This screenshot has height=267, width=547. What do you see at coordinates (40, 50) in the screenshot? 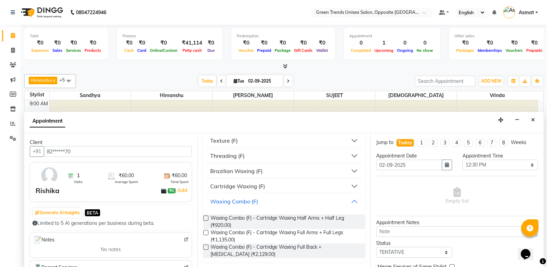
I see `span: Expenses` at bounding box center [40, 50].